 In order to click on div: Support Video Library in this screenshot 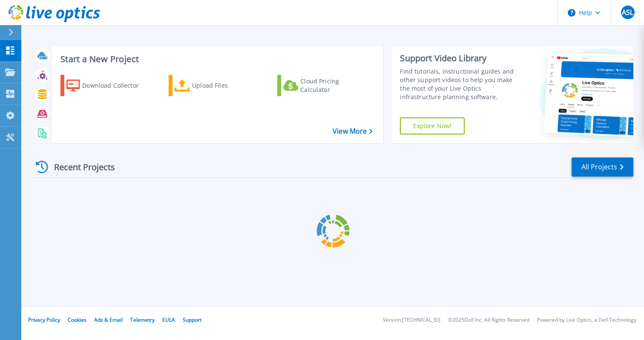, I will do `click(460, 58)`.